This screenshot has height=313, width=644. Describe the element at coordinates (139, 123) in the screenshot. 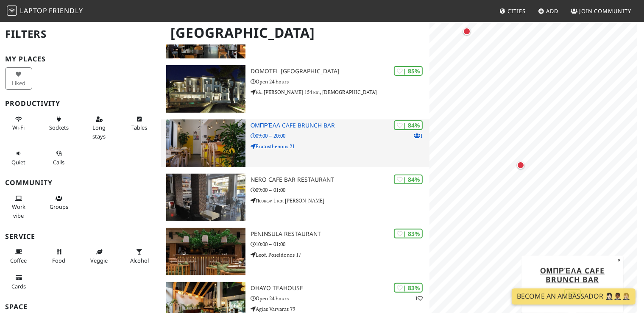

I see `button: Tables` at that location.